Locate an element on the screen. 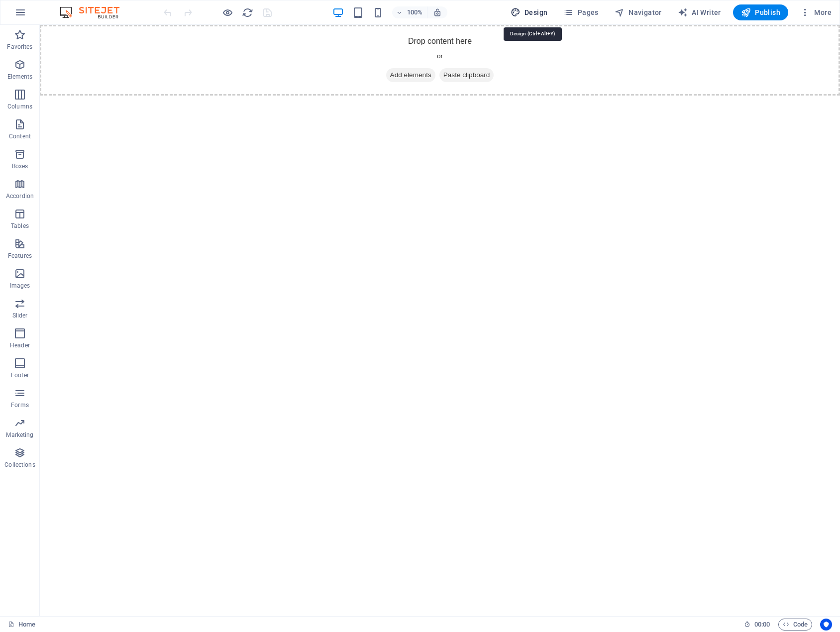  span: Add elements is located at coordinates (370, 50).